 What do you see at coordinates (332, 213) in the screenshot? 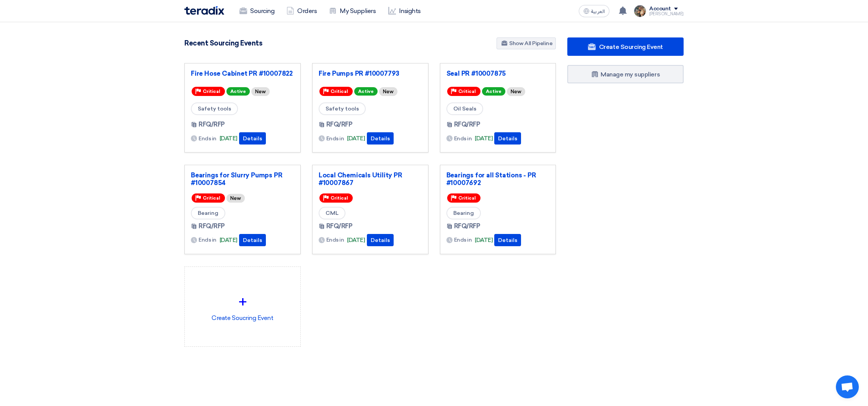
I see `span: CML` at bounding box center [332, 213].